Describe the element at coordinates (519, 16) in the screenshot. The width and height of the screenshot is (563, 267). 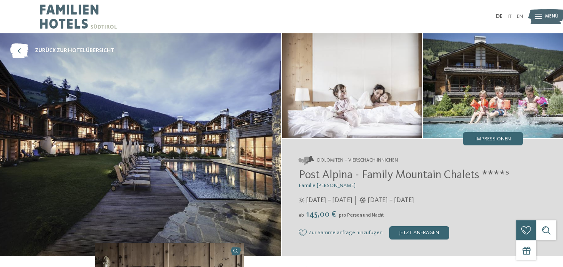
I see `a: EN` at that location.